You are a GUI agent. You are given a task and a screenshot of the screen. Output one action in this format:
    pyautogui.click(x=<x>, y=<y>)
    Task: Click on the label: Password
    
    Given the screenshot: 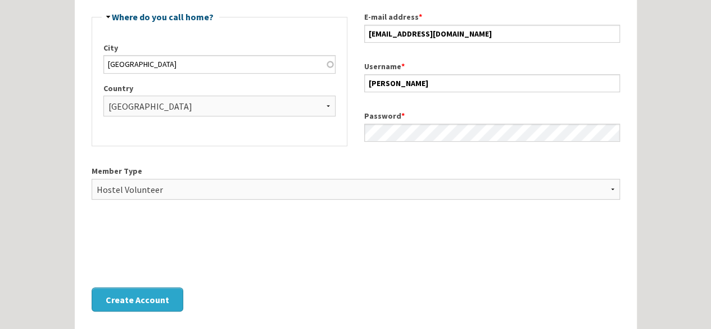 What is the action you would take?
    pyautogui.click(x=492, y=116)
    